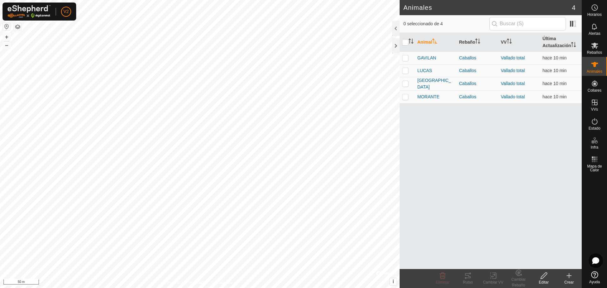 The width and height of the screenshot is (607, 288). What do you see at coordinates (594, 71) in the screenshot?
I see `span: Animales` at bounding box center [594, 71].